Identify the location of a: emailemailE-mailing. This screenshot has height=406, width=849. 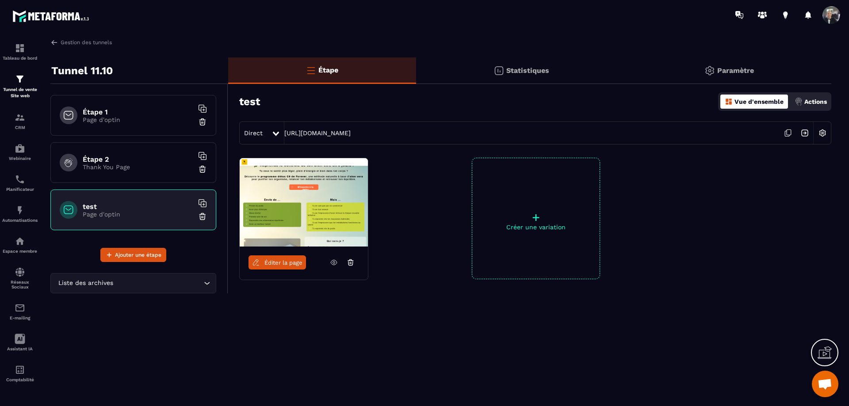
(20, 312).